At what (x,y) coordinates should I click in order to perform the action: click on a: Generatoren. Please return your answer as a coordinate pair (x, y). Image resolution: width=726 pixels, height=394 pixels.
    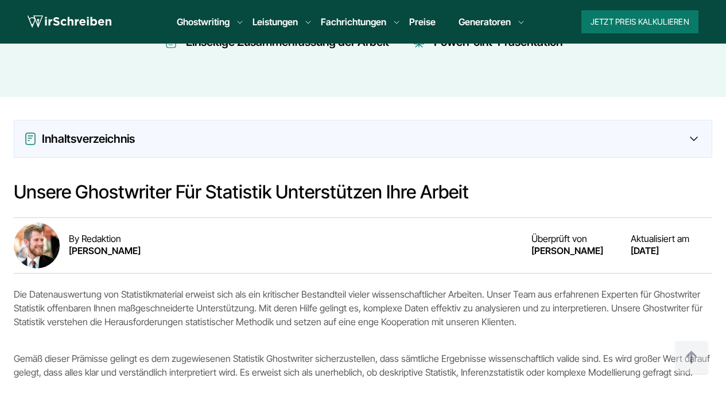
    Looking at the image, I should click on (484, 22).